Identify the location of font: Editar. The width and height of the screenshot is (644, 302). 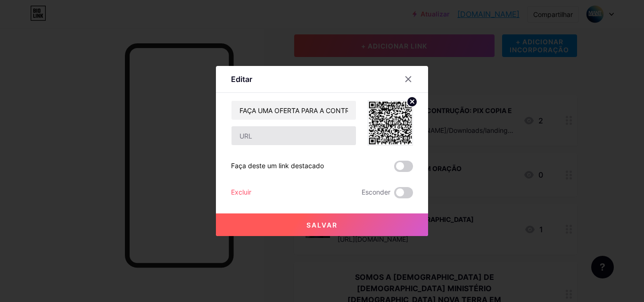
(242, 79).